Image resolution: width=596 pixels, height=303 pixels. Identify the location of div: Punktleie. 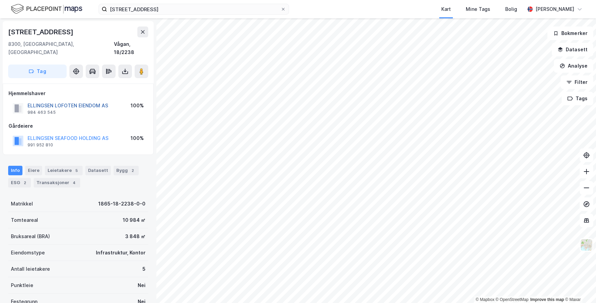
(22, 286).